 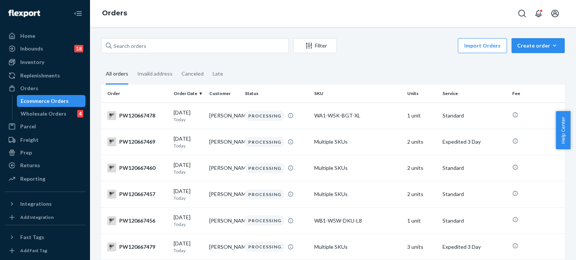 I want to click on div: Reporting, so click(x=33, y=179).